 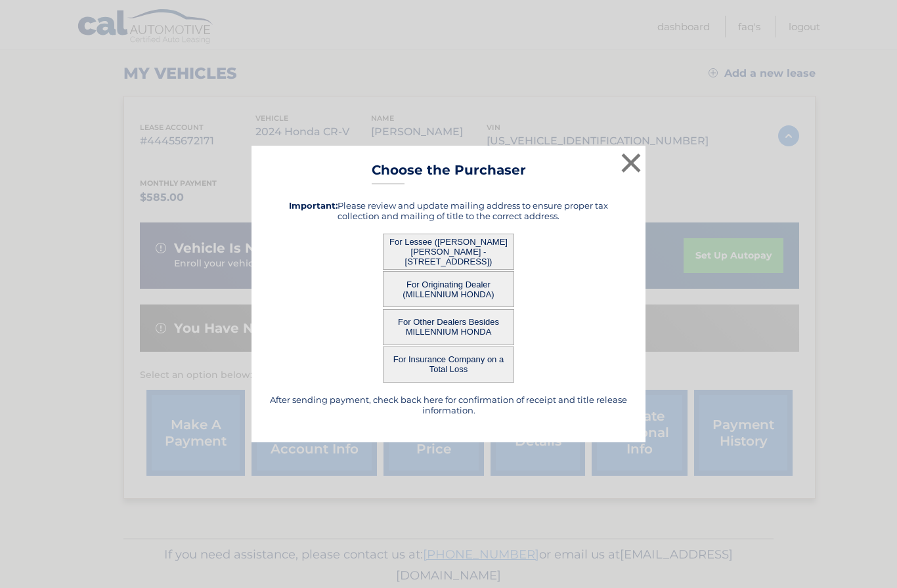 What do you see at coordinates (313, 206) in the screenshot?
I see `strong: Important:` at bounding box center [313, 206].